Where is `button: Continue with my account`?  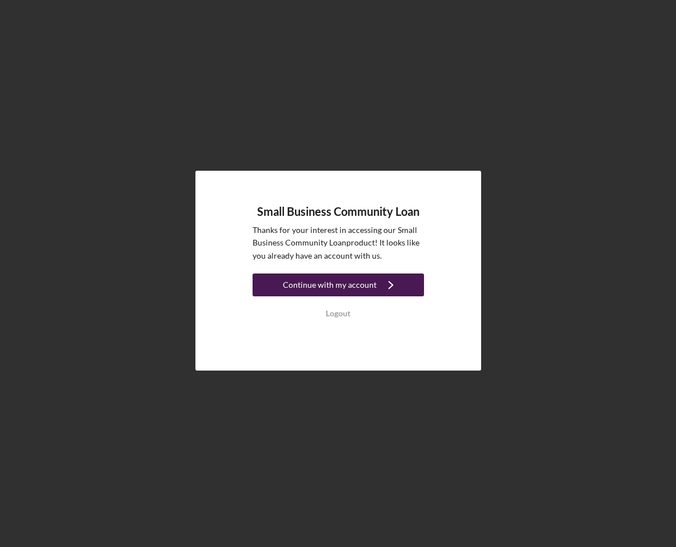
button: Continue with my account is located at coordinates (338, 285).